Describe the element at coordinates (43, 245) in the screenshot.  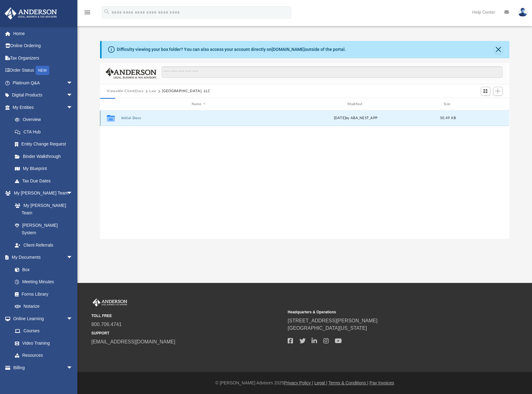
I see `a: Client Referrals` at that location.